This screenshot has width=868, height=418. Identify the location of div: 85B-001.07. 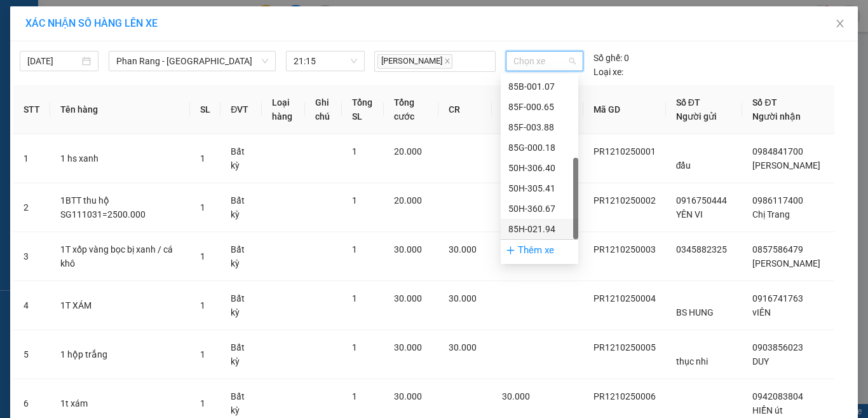
(540, 86).